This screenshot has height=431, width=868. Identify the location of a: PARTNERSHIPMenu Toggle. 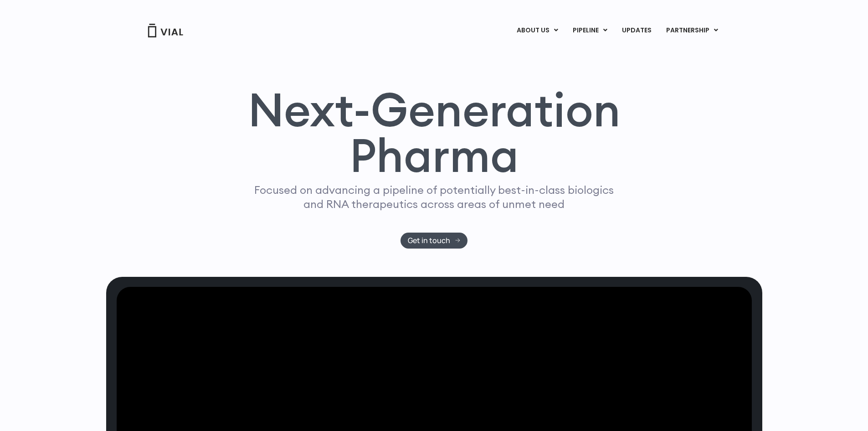
(692, 30).